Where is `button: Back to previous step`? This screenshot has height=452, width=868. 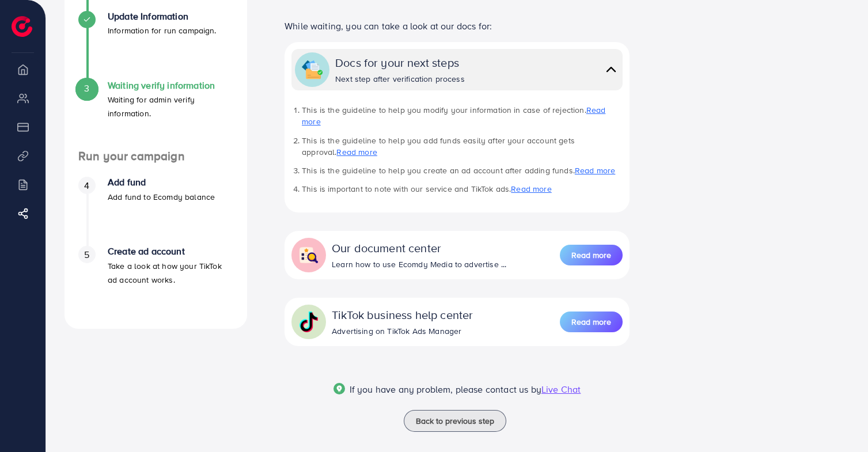 button: Back to previous step is located at coordinates (455, 421).